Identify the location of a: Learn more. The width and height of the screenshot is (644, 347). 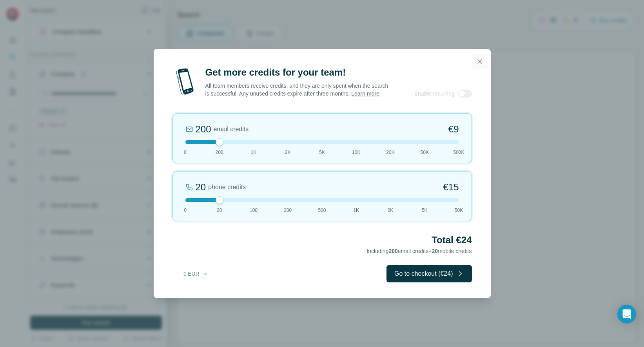
(366, 94).